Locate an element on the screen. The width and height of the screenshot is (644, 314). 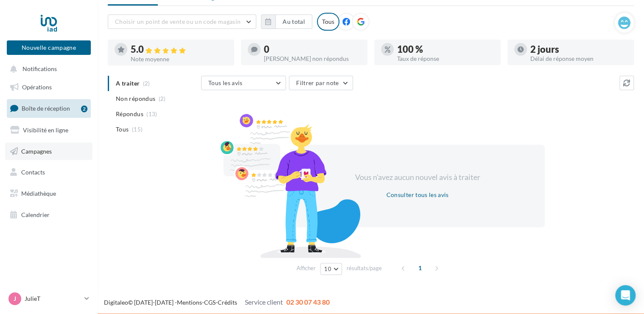
button: Tous les avis is located at coordinates (244, 83).